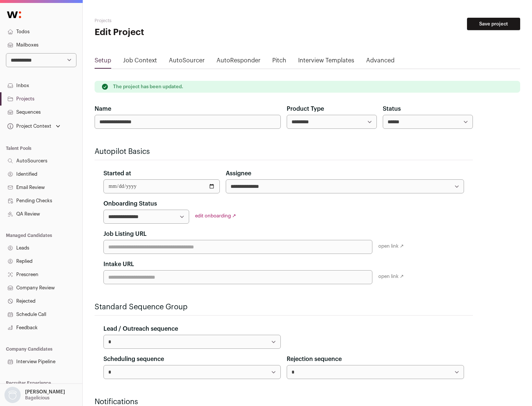 The width and height of the screenshot is (532, 406). What do you see at coordinates (130, 204) in the screenshot?
I see `label: Onboarding Status` at bounding box center [130, 204].